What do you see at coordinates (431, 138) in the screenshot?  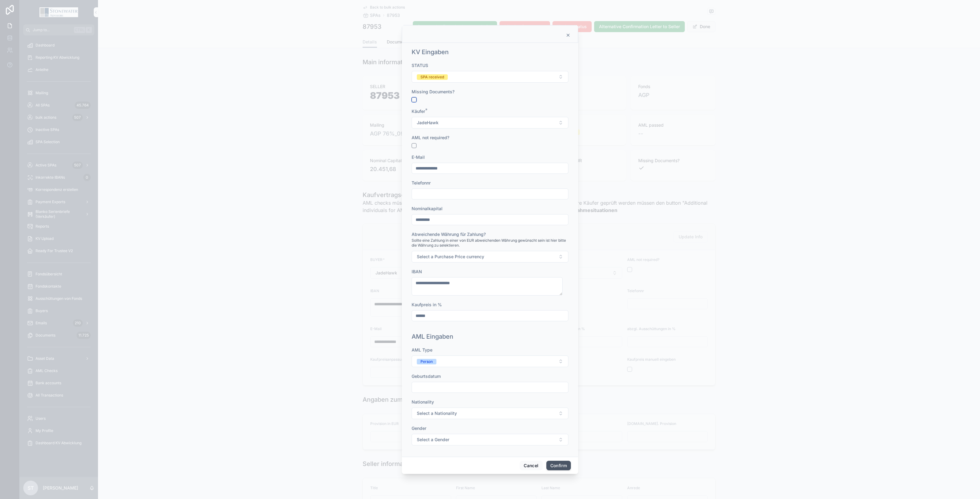 I see `span: AML not required?` at bounding box center [431, 138].